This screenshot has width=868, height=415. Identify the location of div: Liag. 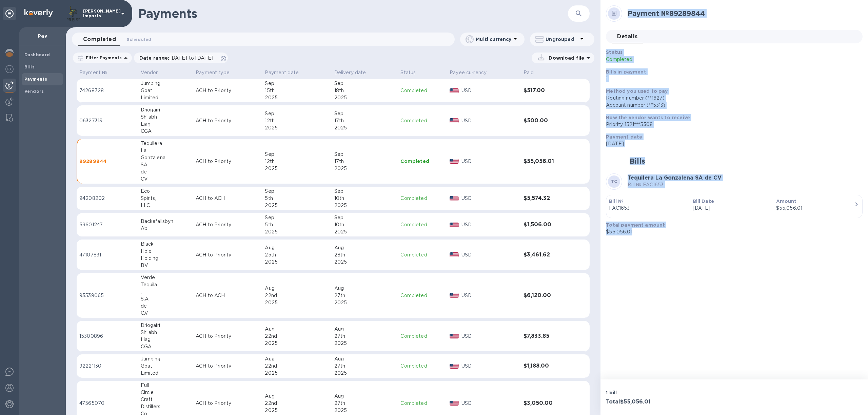
(165, 124).